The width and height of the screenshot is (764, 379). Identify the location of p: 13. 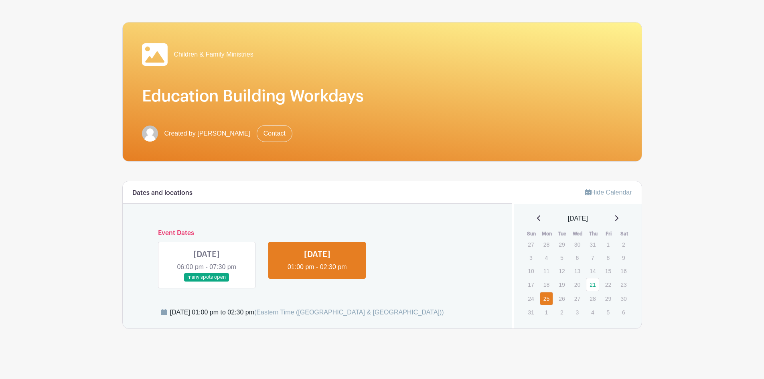
(577, 271).